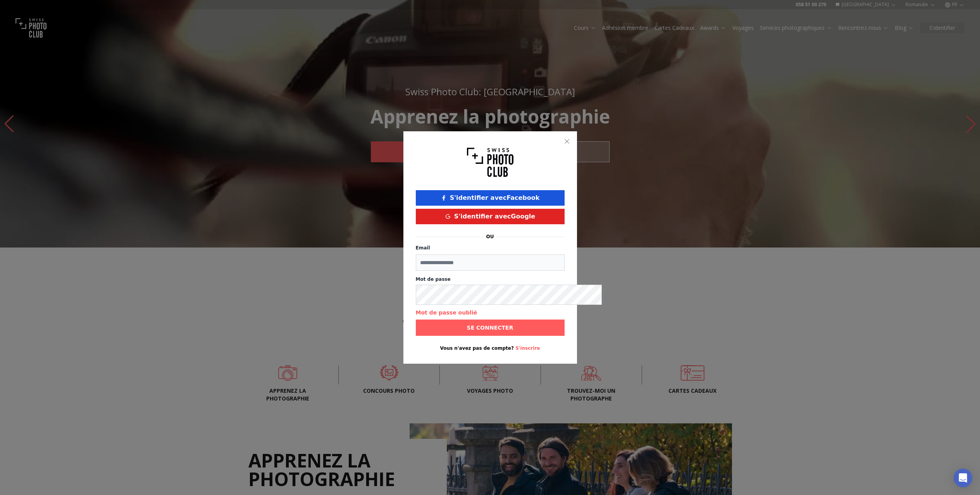 This screenshot has height=495, width=980. Describe the element at coordinates (490, 328) in the screenshot. I see `b: Se connecter` at that location.